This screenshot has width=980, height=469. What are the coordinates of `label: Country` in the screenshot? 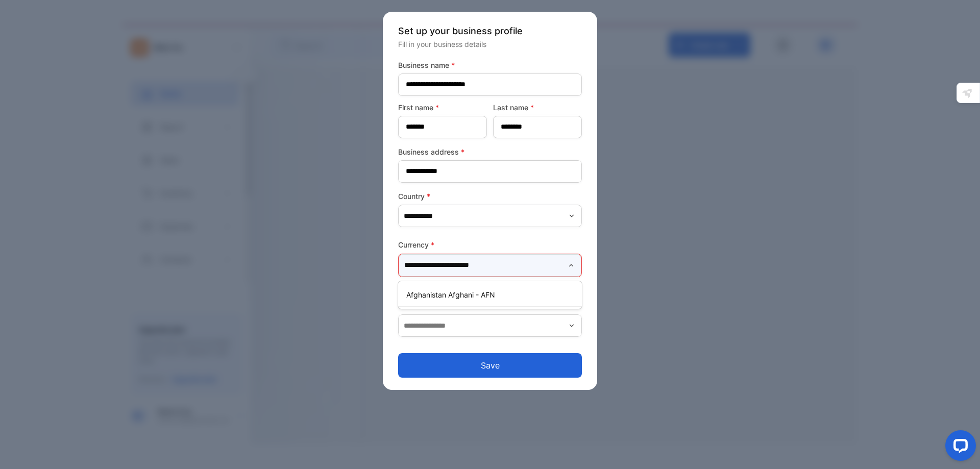 It's located at (490, 196).